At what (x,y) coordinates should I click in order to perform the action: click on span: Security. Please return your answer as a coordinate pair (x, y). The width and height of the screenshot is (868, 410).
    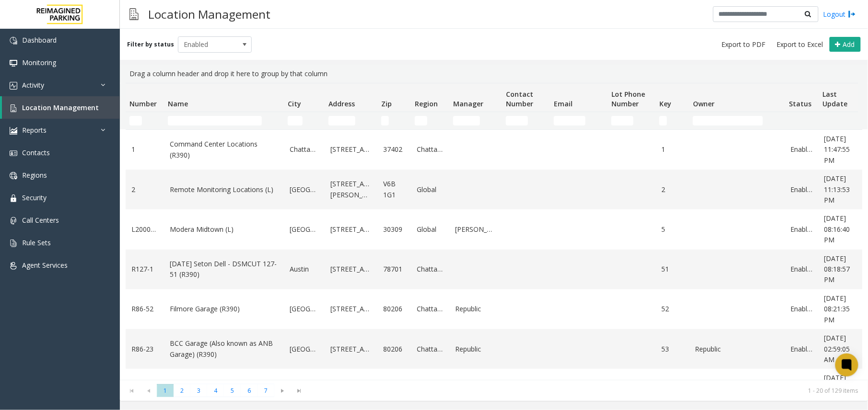
    Looking at the image, I should click on (34, 197).